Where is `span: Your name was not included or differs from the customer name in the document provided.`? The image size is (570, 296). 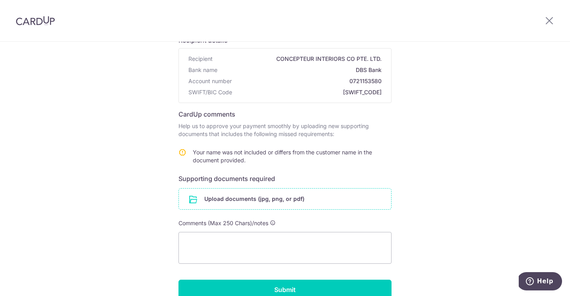
span: Your name was not included or differs from the customer name in the document provided. is located at coordinates (282, 156).